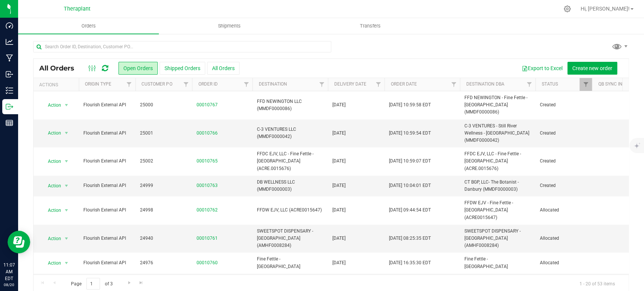 The height and width of the screenshot is (291, 644). I want to click on span: 24998, so click(164, 210).